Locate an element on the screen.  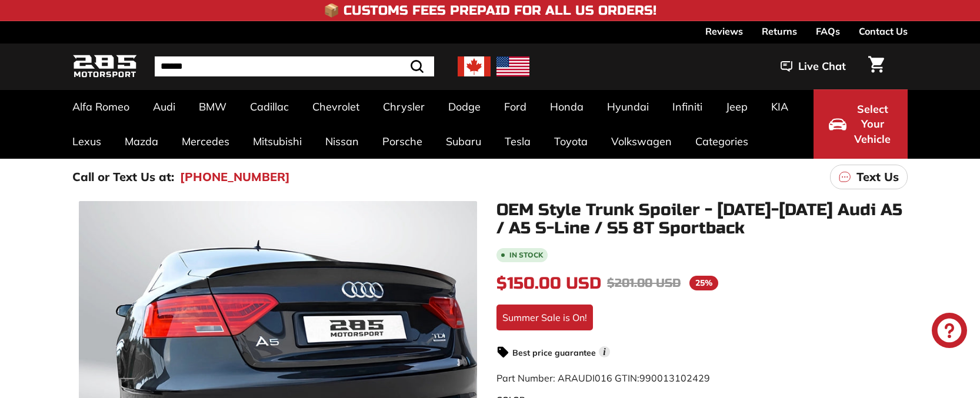
span: i is located at coordinates (604, 352).